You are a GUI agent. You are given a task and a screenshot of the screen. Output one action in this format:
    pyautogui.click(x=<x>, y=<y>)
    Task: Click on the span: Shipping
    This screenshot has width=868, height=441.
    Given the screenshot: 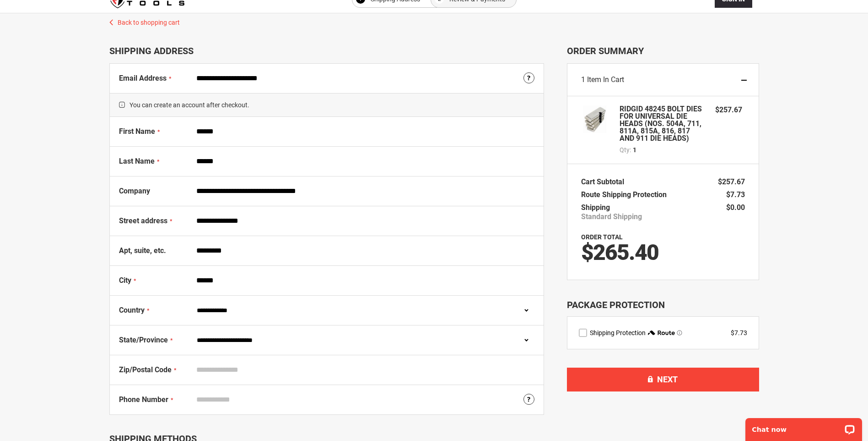 What is the action you would take?
    pyautogui.click(x=596, y=207)
    